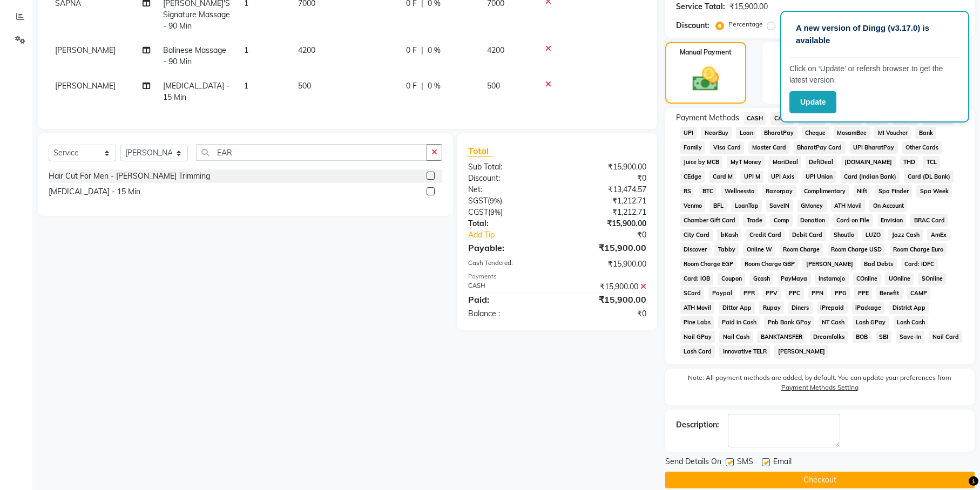  What do you see at coordinates (478, 212) in the screenshot?
I see `span: CGST` at bounding box center [478, 212].